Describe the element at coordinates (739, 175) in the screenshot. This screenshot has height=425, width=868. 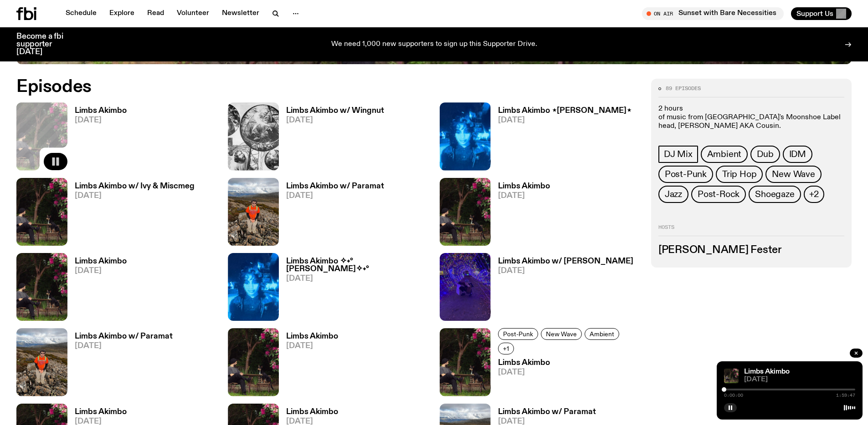
I see `span: Trip Hop` at that location.